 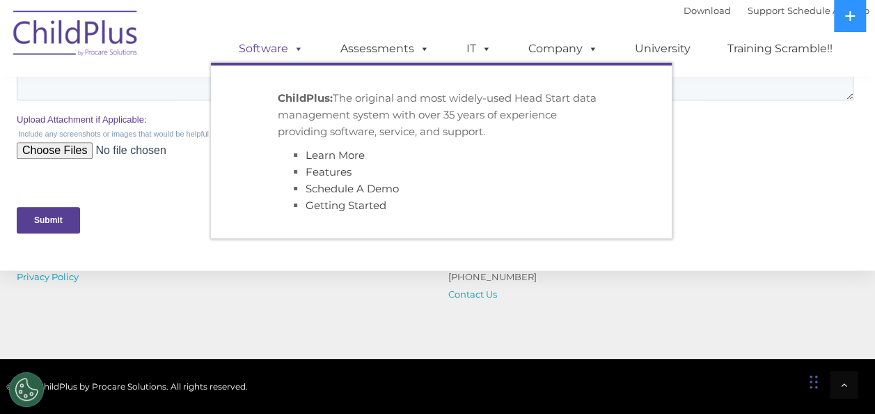 I want to click on button: Cookies Settings, so click(x=26, y=389).